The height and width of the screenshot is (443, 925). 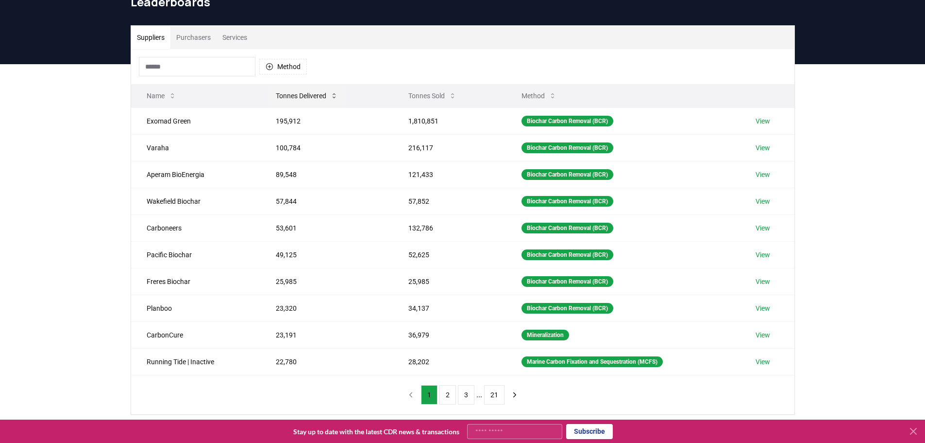 I want to click on td: 195,912, so click(x=326, y=120).